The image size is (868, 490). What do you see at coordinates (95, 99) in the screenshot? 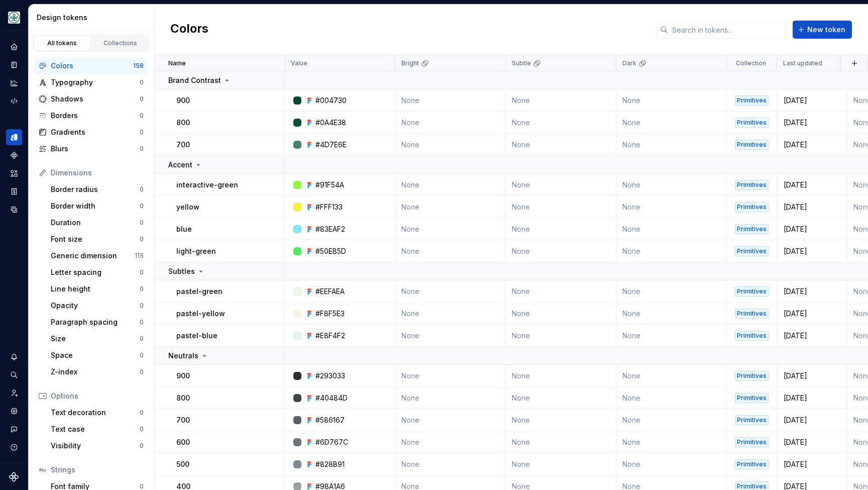
I see `div: Shadows` at bounding box center [95, 99].